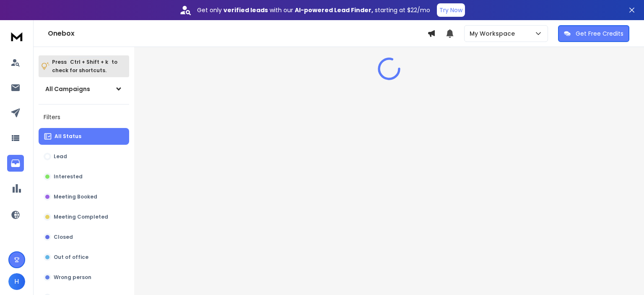 The image size is (644, 295). What do you see at coordinates (84, 277) in the screenshot?
I see `button: Wrong person` at bounding box center [84, 277].